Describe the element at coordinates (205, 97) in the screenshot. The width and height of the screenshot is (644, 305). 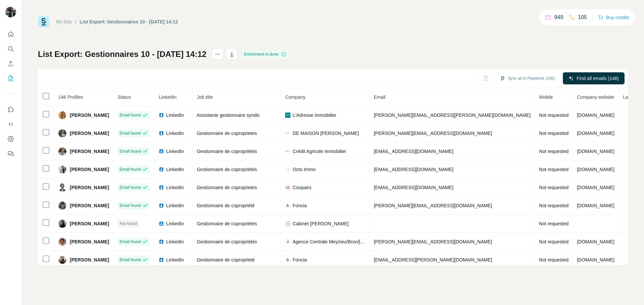
I see `span: Job title` at that location.